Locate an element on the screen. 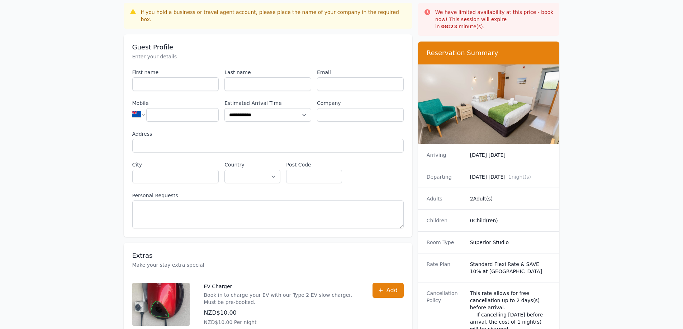 The width and height of the screenshot is (683, 329). label: Address is located at coordinates (268, 134).